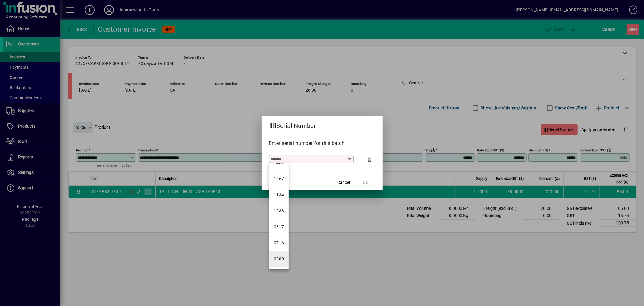 The height and width of the screenshot is (306, 644). I want to click on mat-option: 0000, so click(279, 259).